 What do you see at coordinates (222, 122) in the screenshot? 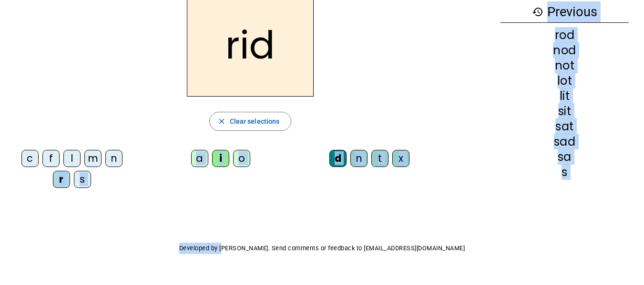
I see `mat-icon: close` at bounding box center [222, 122].